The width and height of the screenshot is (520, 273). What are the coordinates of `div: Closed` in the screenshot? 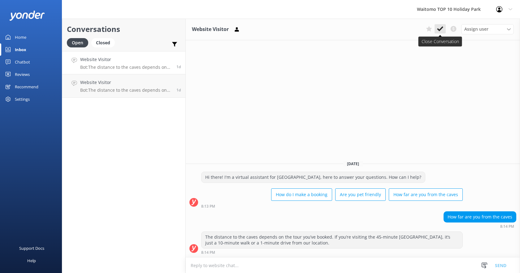 It's located at (103, 43).